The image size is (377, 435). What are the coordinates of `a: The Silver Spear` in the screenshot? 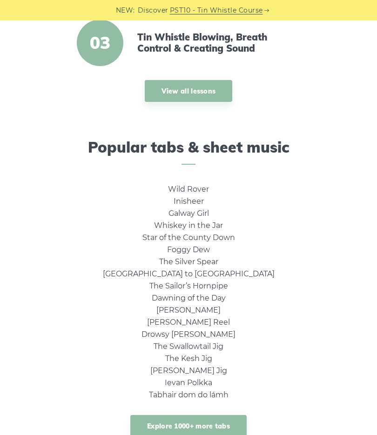 It's located at (189, 262).